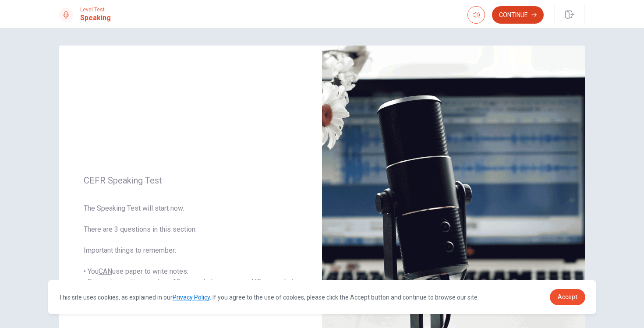 The image size is (644, 328). What do you see at coordinates (567, 297) in the screenshot?
I see `a: dismiss cookie message` at bounding box center [567, 297].